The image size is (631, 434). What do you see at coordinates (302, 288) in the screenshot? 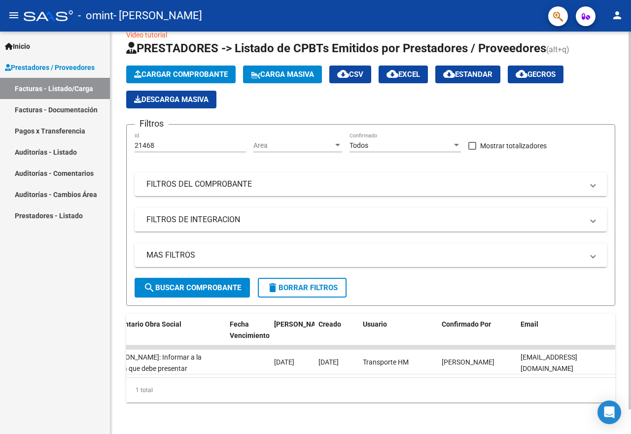
I see `span: Borrar Filtros` at bounding box center [302, 288].